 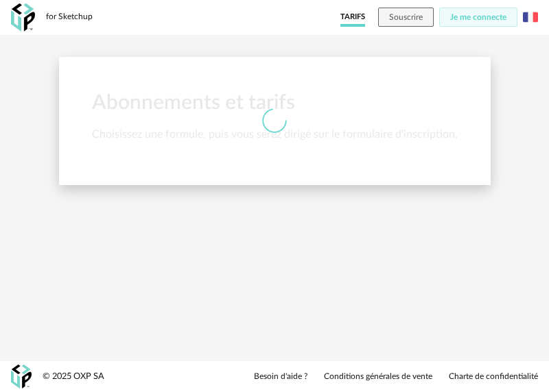 What do you see at coordinates (478, 17) in the screenshot?
I see `button: Je me connecte` at bounding box center [478, 17].